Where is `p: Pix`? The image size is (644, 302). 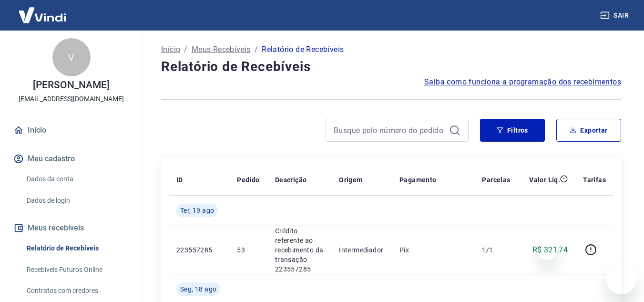
p: Pix is located at coordinates (433, 250).